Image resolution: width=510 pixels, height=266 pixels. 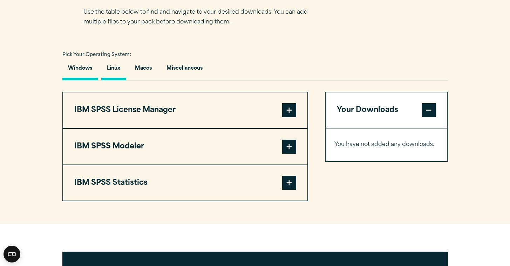 I want to click on p: Use the table below to find and navigate to your desired downloads. You can add multiple files to..., so click(x=201, y=18).